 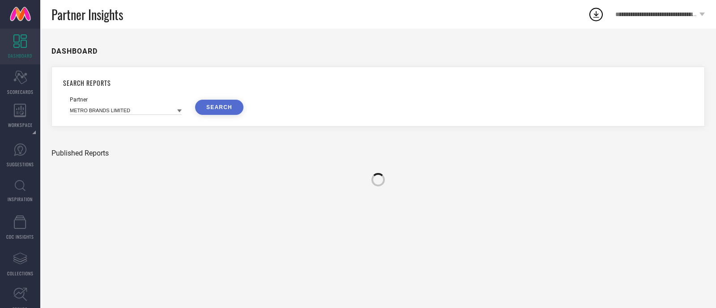 What do you see at coordinates (20, 92) in the screenshot?
I see `span: SCORECARDS` at bounding box center [20, 92].